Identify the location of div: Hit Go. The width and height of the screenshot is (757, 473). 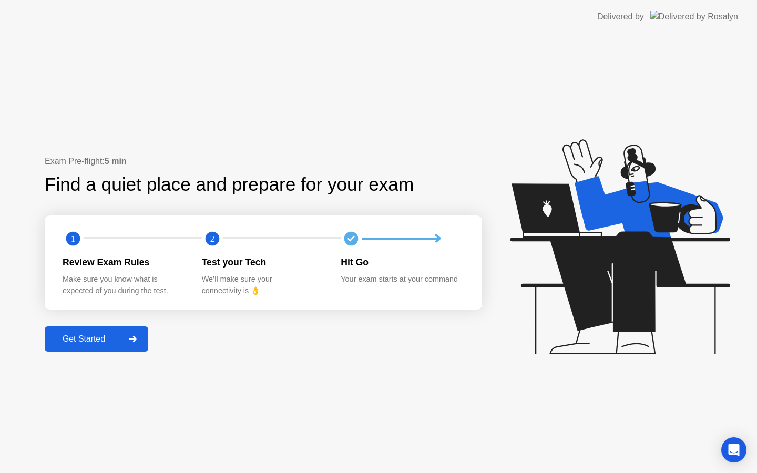
(402, 262).